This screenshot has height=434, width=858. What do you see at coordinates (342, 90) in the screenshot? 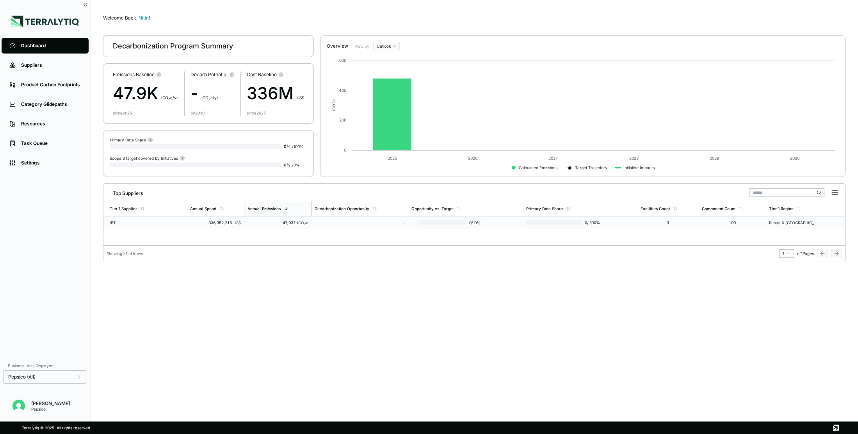
I see `text: 40k` at bounding box center [342, 90].